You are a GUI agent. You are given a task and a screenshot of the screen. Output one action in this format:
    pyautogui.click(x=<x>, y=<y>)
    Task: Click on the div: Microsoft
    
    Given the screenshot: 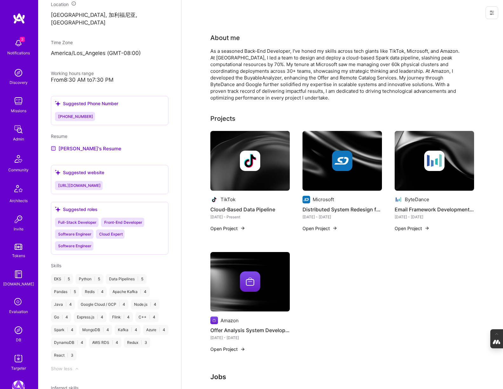 What is the action you would take?
    pyautogui.click(x=323, y=199)
    